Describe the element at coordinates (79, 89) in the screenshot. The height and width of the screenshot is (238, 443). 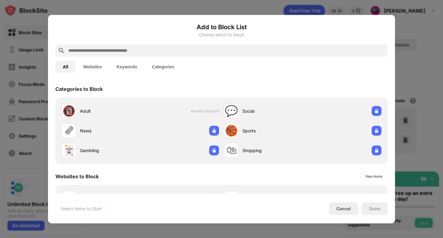
I see `div: Categories to Block` at that location.